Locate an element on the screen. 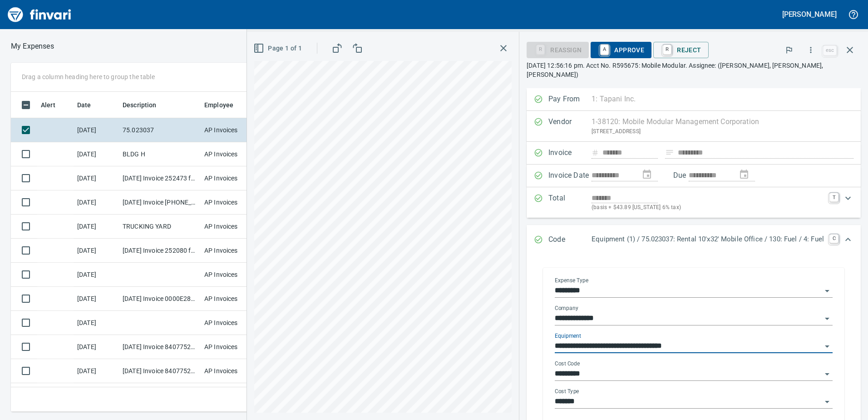  p: My Expenses is located at coordinates (32, 46).